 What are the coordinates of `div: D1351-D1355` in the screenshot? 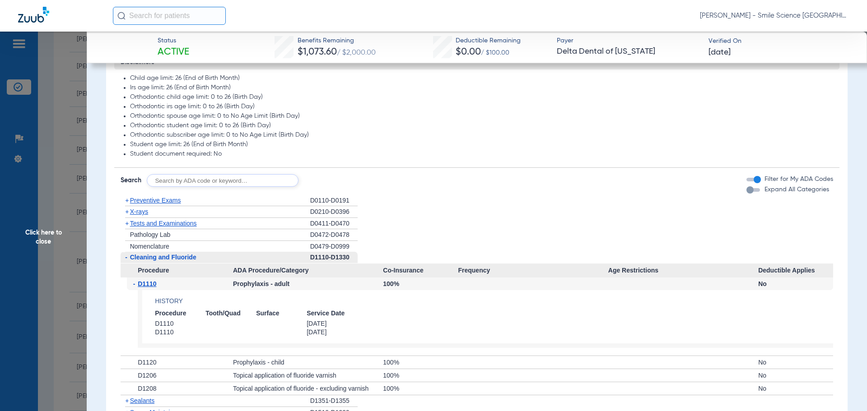 It's located at (334, 401).